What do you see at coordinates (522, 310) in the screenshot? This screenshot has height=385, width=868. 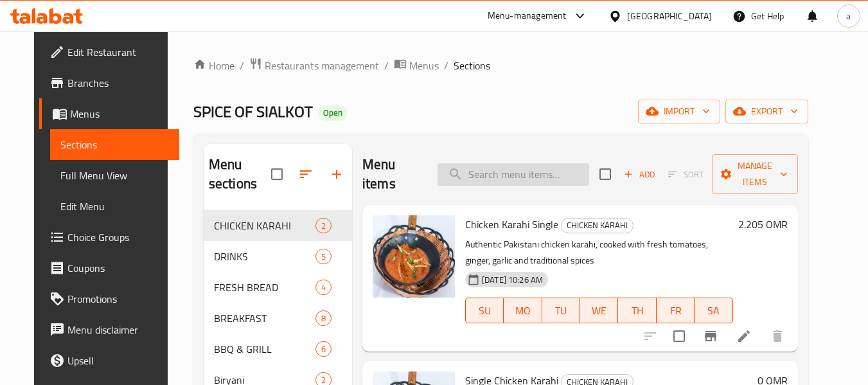 I see `span: MO` at bounding box center [522, 310].